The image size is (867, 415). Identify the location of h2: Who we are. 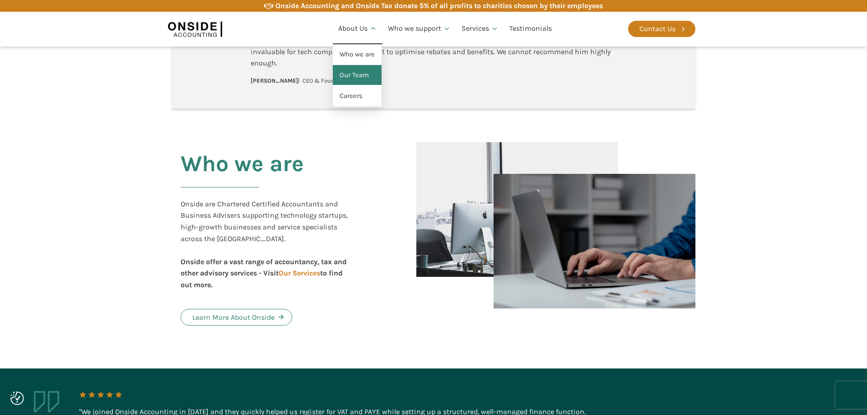
(242, 175).